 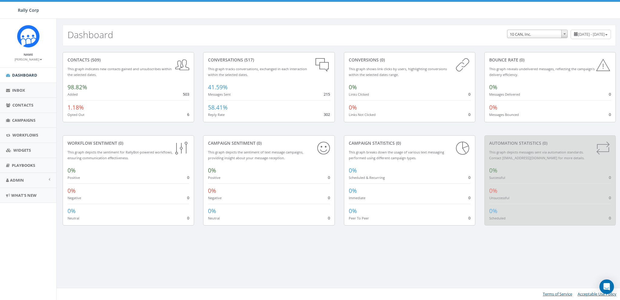 I want to click on span: 1.18%, so click(x=76, y=107).